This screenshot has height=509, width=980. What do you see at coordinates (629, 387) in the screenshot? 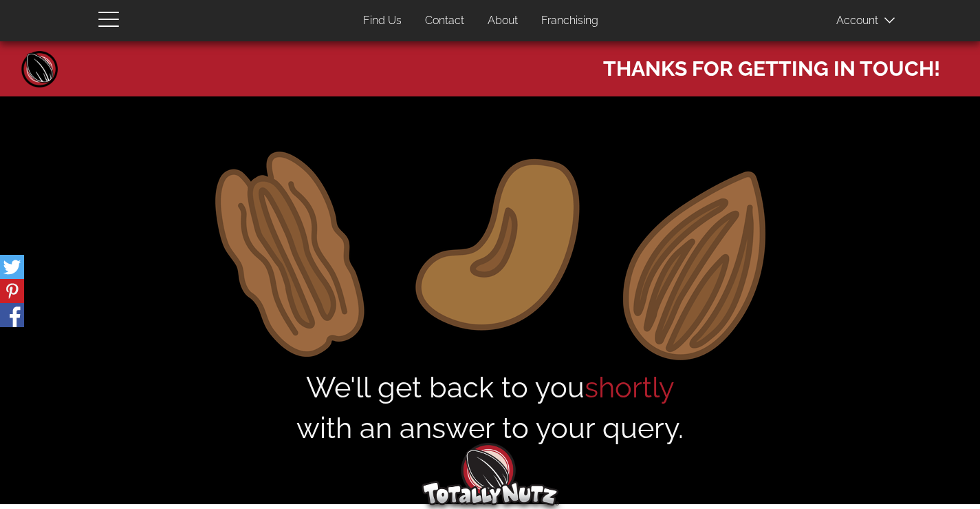
I see `span: shortly` at bounding box center [629, 387].